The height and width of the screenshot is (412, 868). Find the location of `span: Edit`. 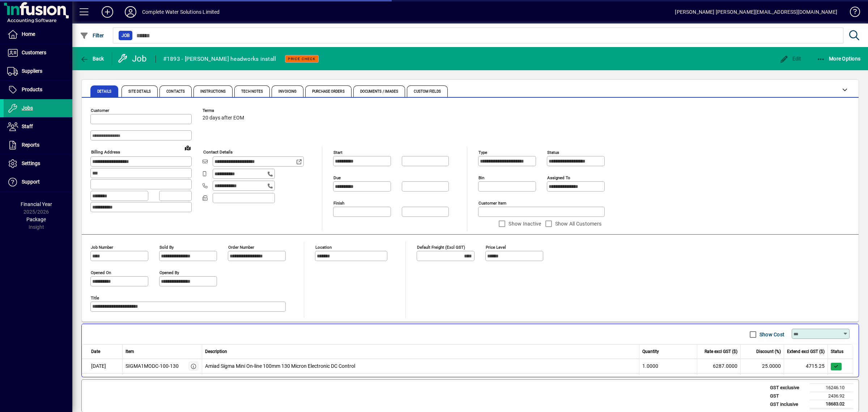

span: Edit is located at coordinates (790, 59).